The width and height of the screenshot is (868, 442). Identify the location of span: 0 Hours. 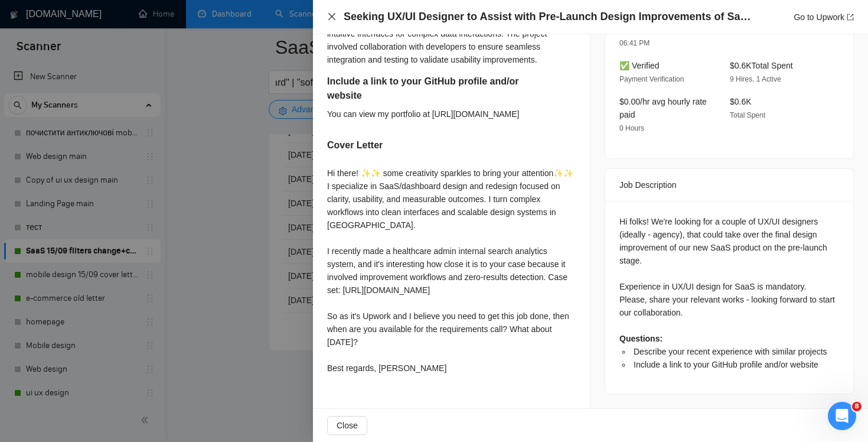
(632, 128).